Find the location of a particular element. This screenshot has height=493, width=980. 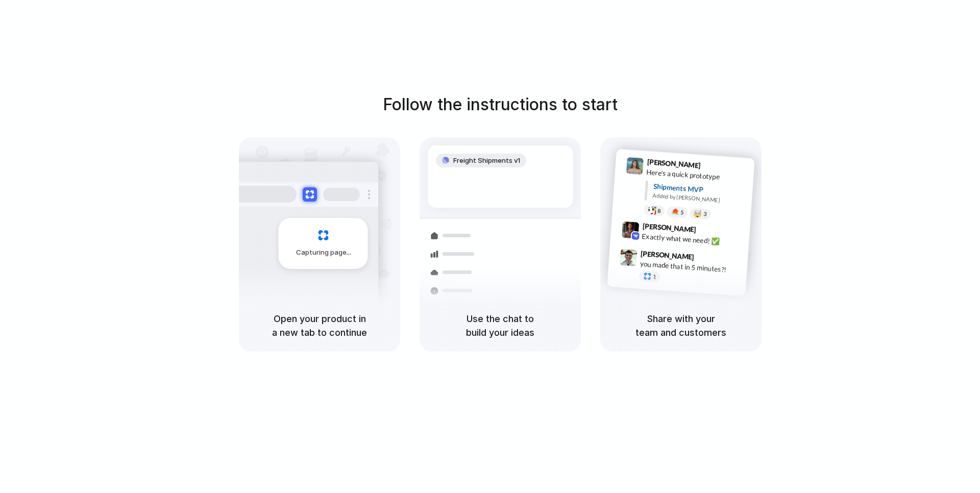

span: Capturing page is located at coordinates (324, 253).